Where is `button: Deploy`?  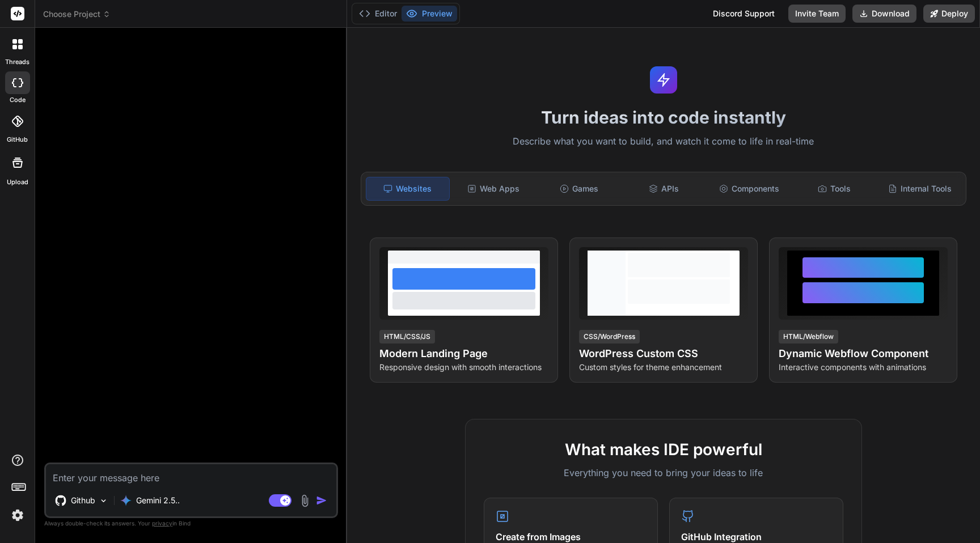
button: Deploy is located at coordinates (949, 14).